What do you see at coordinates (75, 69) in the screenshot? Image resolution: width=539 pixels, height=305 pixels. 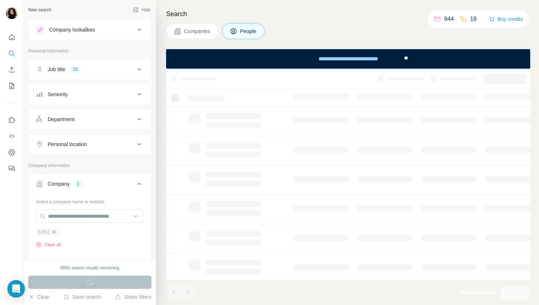 I see `div: 10` at bounding box center [75, 69].